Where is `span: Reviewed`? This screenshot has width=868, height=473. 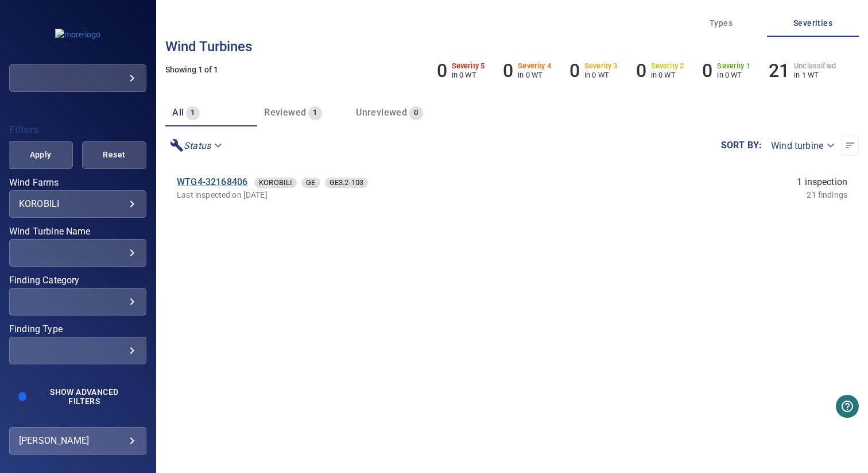
span: Reviewed is located at coordinates (285, 112).